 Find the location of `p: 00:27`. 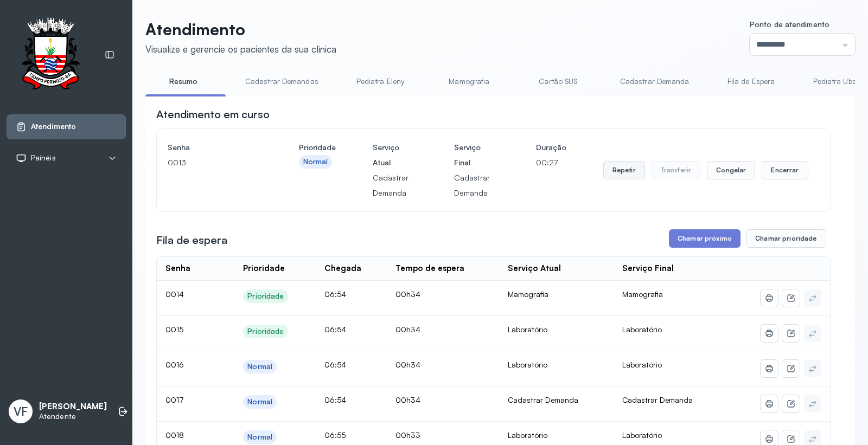

p: 00:27 is located at coordinates (551, 163).